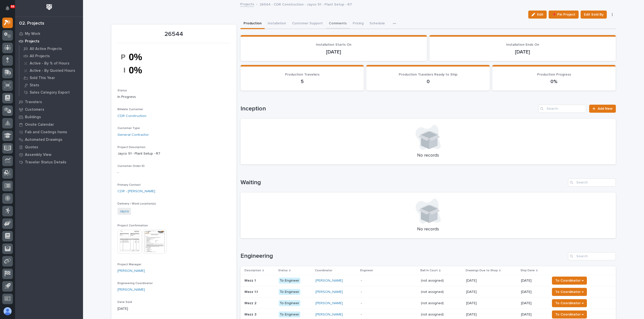 This screenshot has width=644, height=319. Describe the element at coordinates (251, 314) in the screenshot. I see `p: Mezz 3` at that location.